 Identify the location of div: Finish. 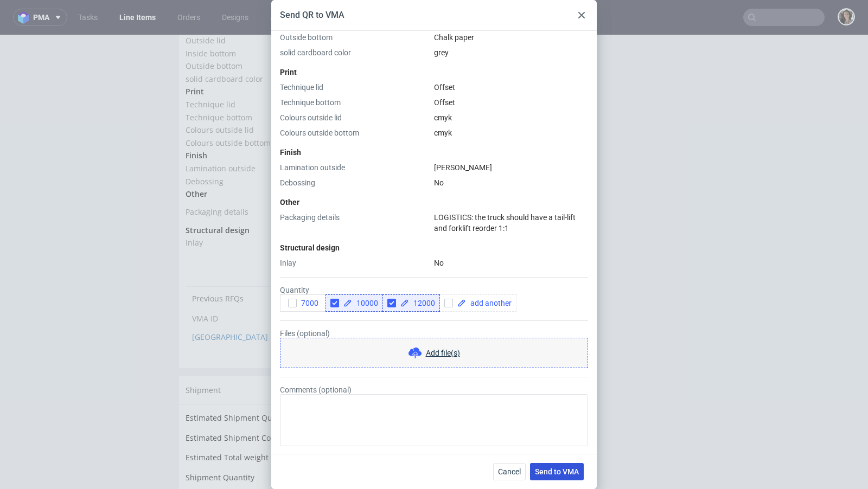
(434, 152).